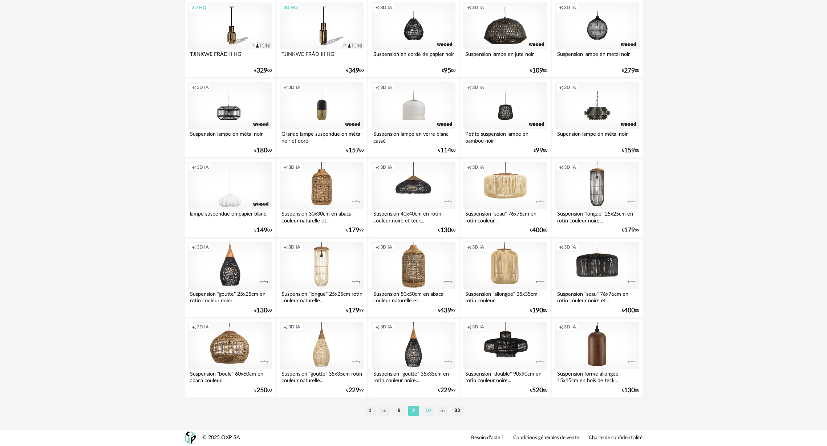 This screenshot has width=827, height=446. I want to click on a: Creation icon 3D IA Suspension "allongée" 35x35cm rotin couleur... €19000, so click(505, 278).